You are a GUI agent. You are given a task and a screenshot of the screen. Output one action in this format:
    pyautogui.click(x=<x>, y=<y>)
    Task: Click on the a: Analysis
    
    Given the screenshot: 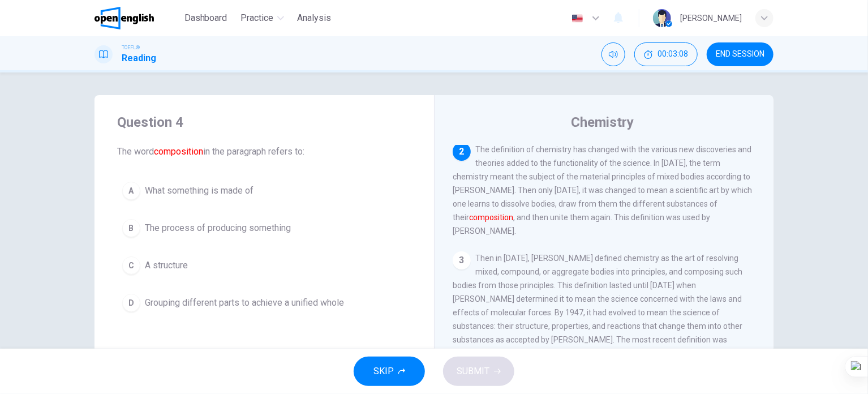 What is the action you would take?
    pyautogui.click(x=314, y=18)
    